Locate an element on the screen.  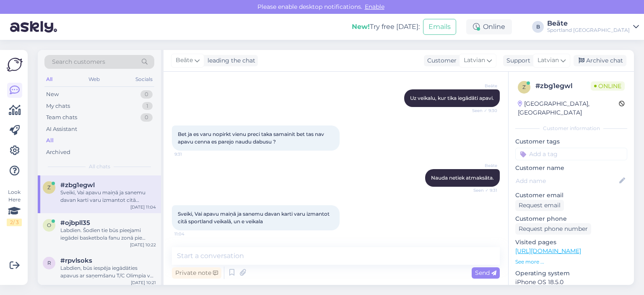
img: Askly Logo is located at coordinates (14, 65).